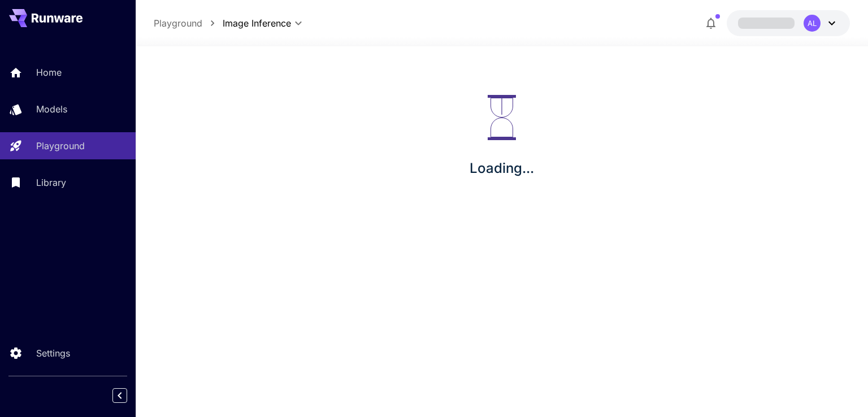 This screenshot has height=417, width=868. What do you see at coordinates (120, 395) in the screenshot?
I see `button: Collapse sidebar` at bounding box center [120, 395].